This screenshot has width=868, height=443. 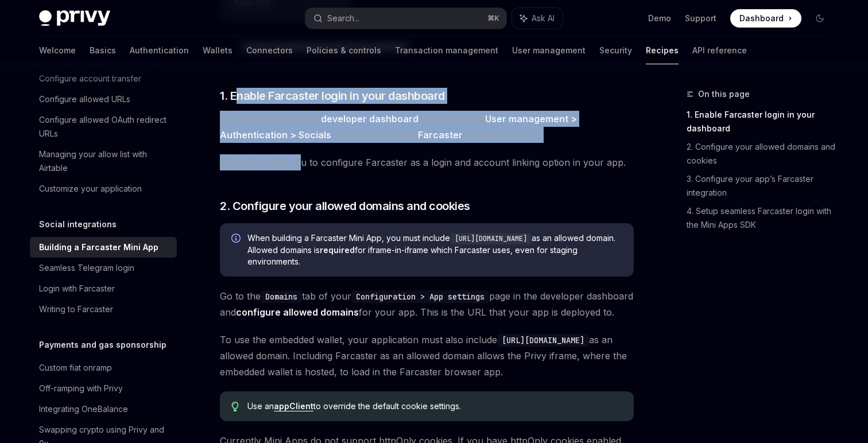 What do you see at coordinates (440, 135) in the screenshot?
I see `strong: Farcaster` at bounding box center [440, 135].